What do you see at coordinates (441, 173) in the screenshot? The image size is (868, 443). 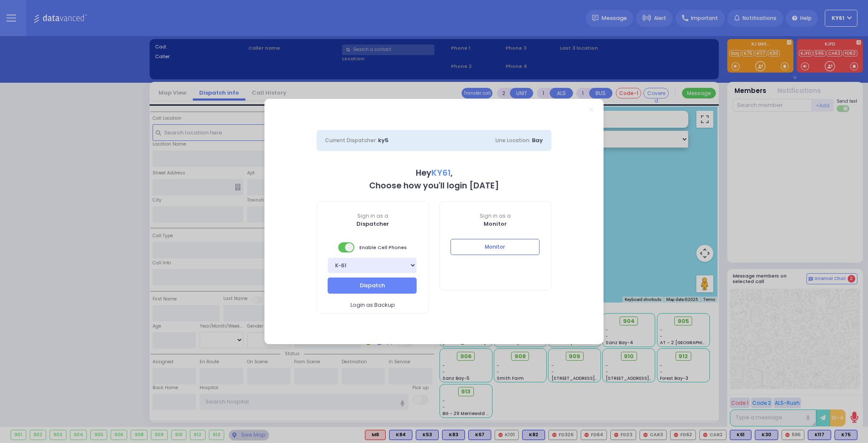 I see `span: KY61` at bounding box center [441, 173].